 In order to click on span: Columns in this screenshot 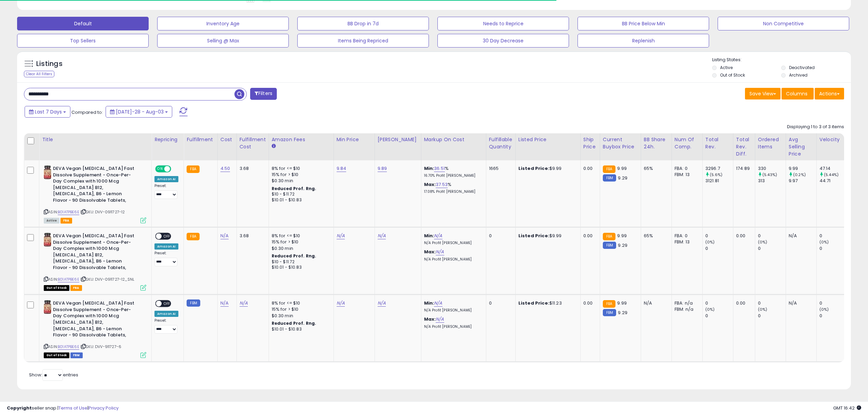, I will do `click(797, 94)`.